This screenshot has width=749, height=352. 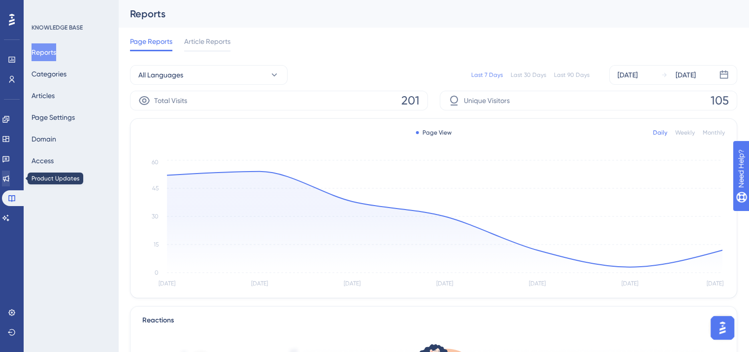 I want to click on button: Categories, so click(x=49, y=74).